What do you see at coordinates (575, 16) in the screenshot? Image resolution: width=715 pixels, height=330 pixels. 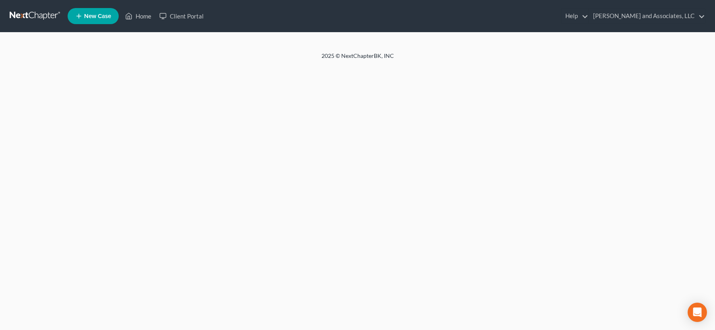 I see `a: Help` at bounding box center [575, 16].